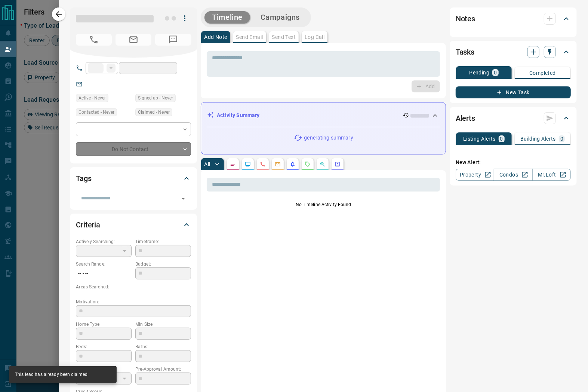  Describe the element at coordinates (104, 346) in the screenshot. I see `p: Beds:` at that location.